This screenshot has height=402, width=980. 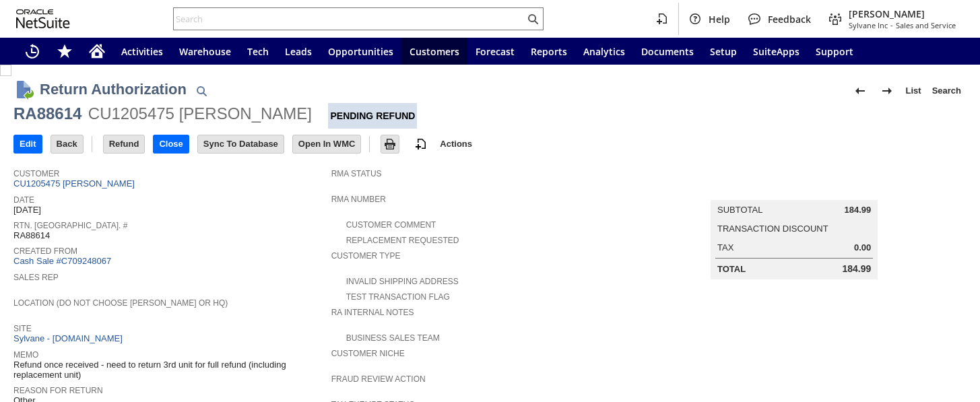 I want to click on input: Sync To Database, so click(x=241, y=144).